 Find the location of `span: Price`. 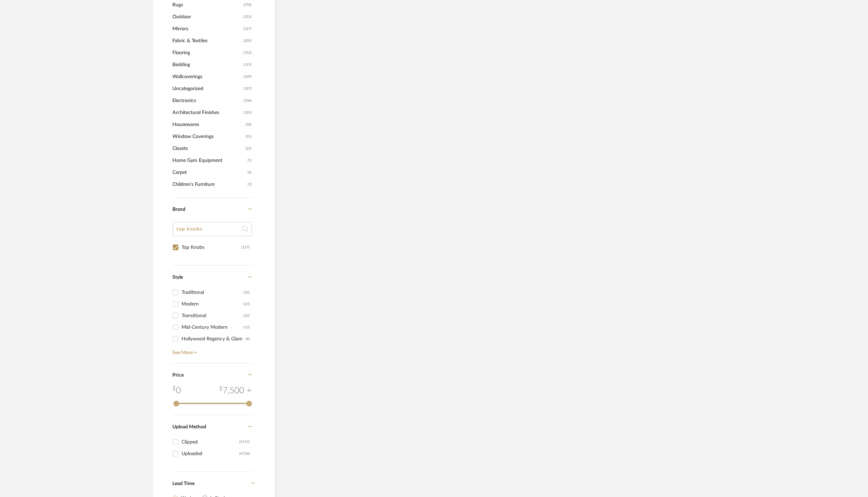

span: Price is located at coordinates (179, 375).